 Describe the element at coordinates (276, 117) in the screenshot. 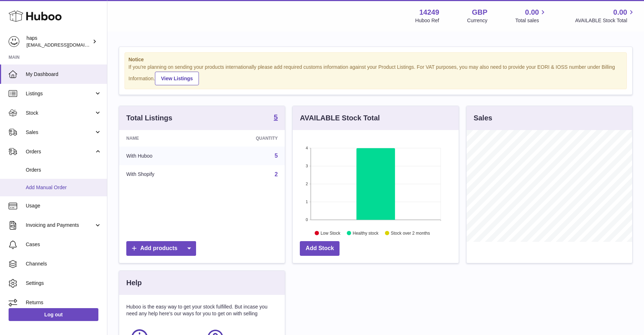

I see `strong: 5` at that location.